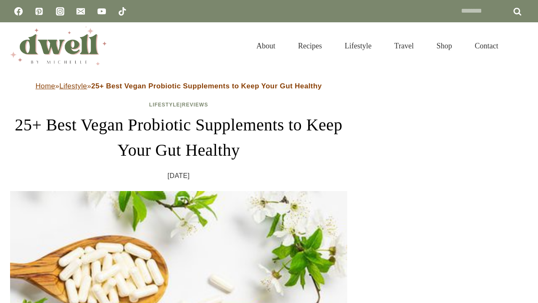 The height and width of the screenshot is (303, 538). Describe the element at coordinates (310, 46) in the screenshot. I see `a: Recipes` at that location.